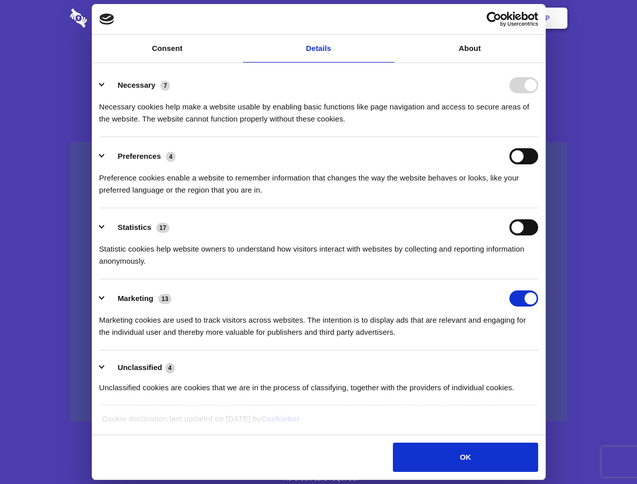 This screenshot has width=637, height=484. What do you see at coordinates (165, 299) in the screenshot?
I see `span: 13` at bounding box center [165, 299].